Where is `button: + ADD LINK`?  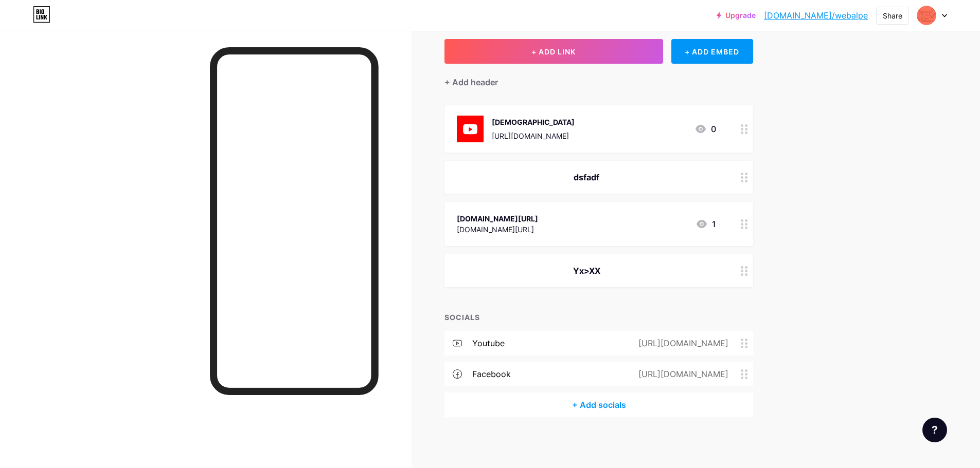 button: + ADD LINK is located at coordinates (553, 51).